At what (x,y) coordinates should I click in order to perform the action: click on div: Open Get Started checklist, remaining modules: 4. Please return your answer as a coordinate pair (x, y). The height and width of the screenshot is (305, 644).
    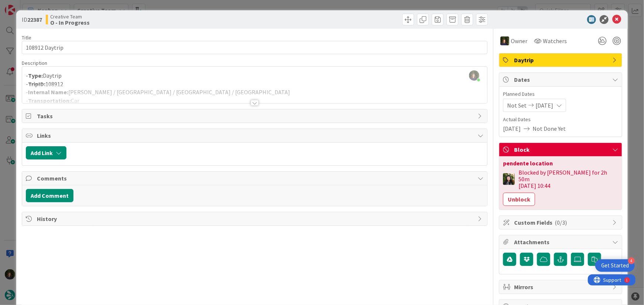
    Looking at the image, I should click on (615, 266).